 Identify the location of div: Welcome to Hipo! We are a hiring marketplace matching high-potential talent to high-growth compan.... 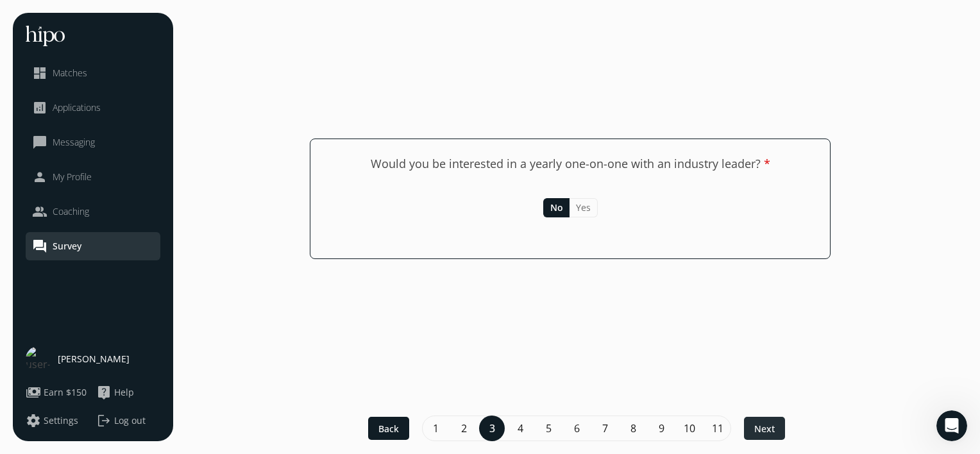
(111, 158).